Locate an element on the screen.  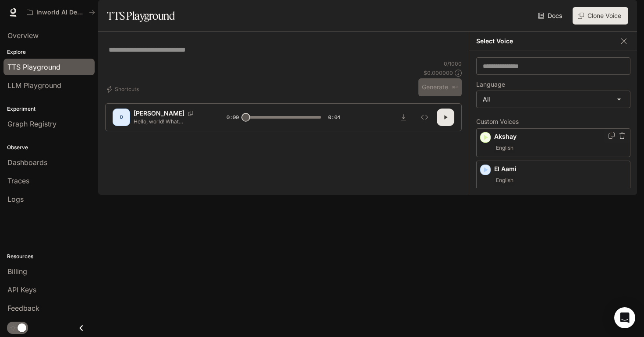
p: $ 0.000000 is located at coordinates (438, 73).